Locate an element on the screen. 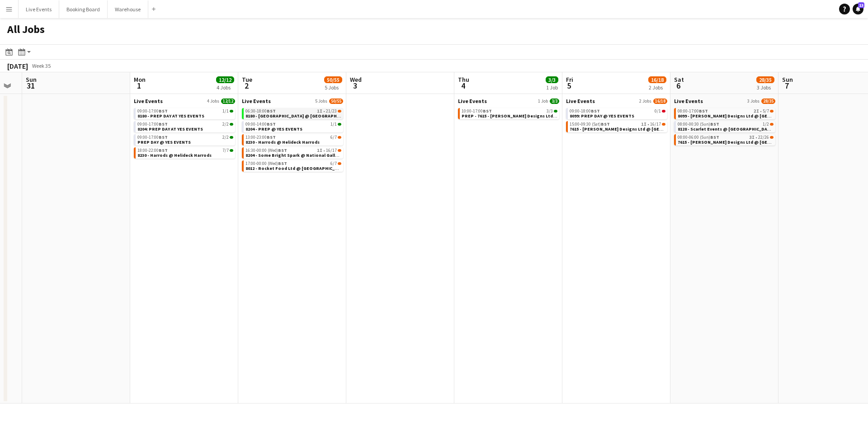 The width and height of the screenshot is (868, 427). span: 8099 - Johnny Roxburgh Designs Ltd @ St Mary's Church Islington is located at coordinates (741, 116).